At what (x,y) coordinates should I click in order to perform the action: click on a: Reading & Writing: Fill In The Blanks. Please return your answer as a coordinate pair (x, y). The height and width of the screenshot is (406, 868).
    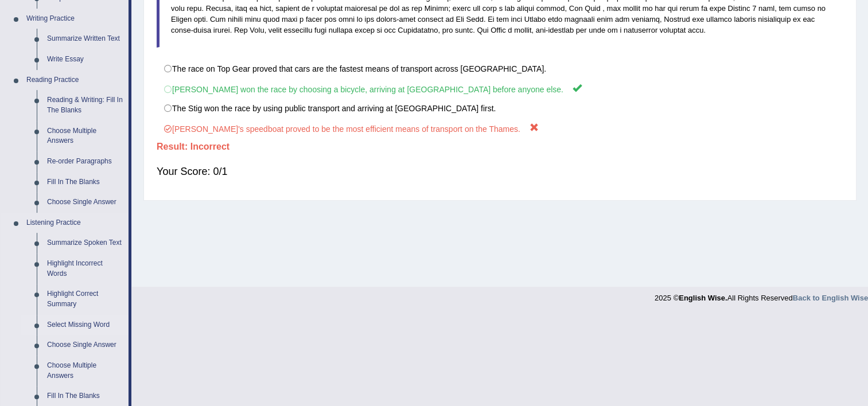
    Looking at the image, I should click on (85, 105).